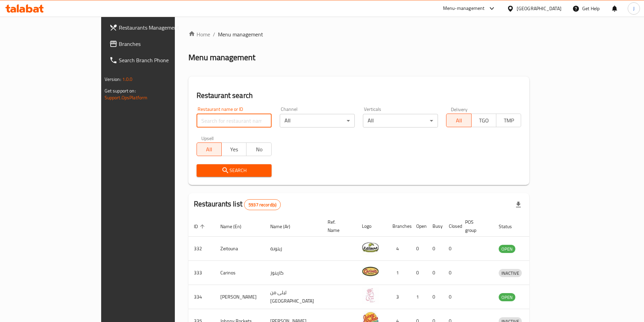 The width and height of the screenshot is (644, 322). What do you see at coordinates (259, 149) in the screenshot?
I see `span: No` at bounding box center [259, 149].